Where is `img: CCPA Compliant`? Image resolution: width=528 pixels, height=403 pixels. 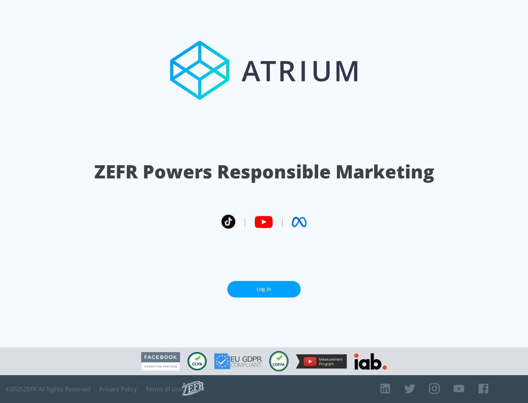
img: CCPA Compliant is located at coordinates (197, 361).